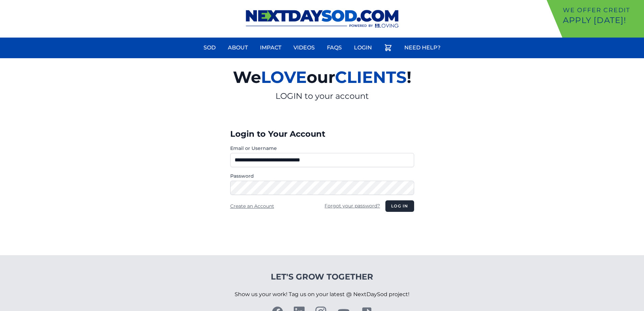  I want to click on p: We offer Credit, so click(602, 10).